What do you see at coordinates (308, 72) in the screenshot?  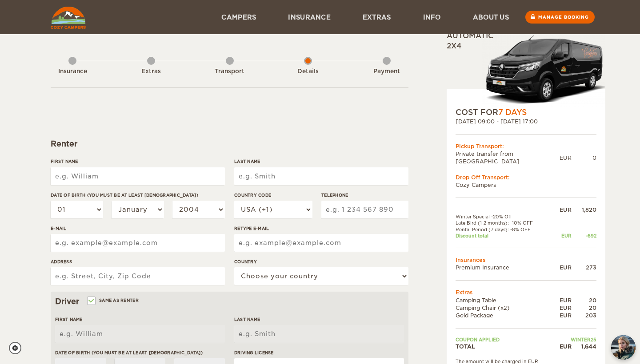 I see `div: Details` at bounding box center [308, 72].